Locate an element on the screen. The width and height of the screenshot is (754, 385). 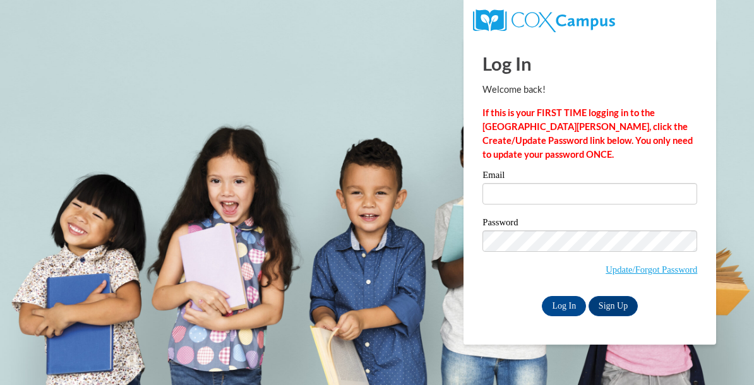
input: Log In is located at coordinates (564, 306).